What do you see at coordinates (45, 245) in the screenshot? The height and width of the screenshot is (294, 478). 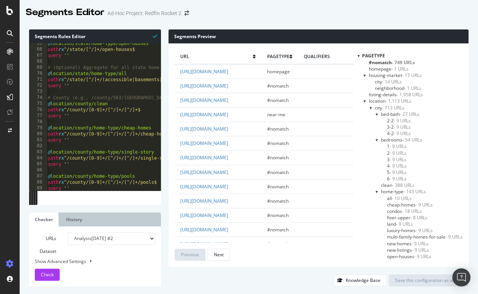 I see `label: URLs Dataset` at bounding box center [45, 245].